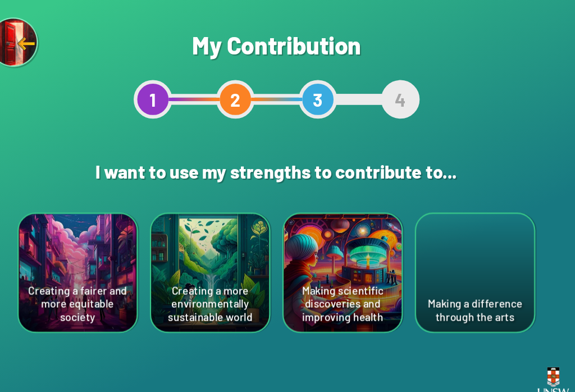 This screenshot has width=575, height=392. What do you see at coordinates (173, 92) in the screenshot?
I see `div: 1` at bounding box center [173, 92].